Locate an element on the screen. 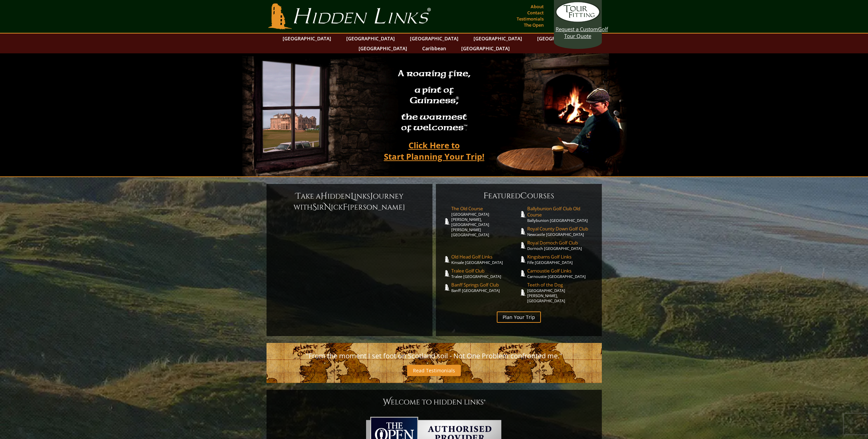 Image resolution: width=868 pixels, height=439 pixels. a: Request a CustomGolf Tour Quote is located at coordinates (578, 21).